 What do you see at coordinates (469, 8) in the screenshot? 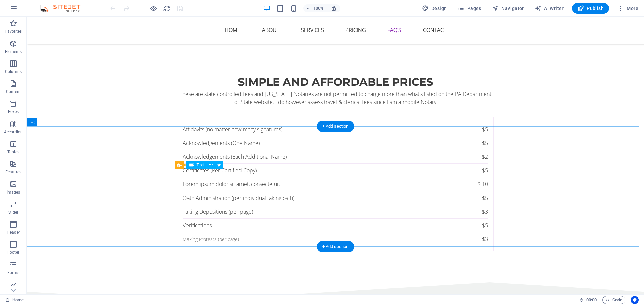
I see `button: Pages` at bounding box center [469, 8].